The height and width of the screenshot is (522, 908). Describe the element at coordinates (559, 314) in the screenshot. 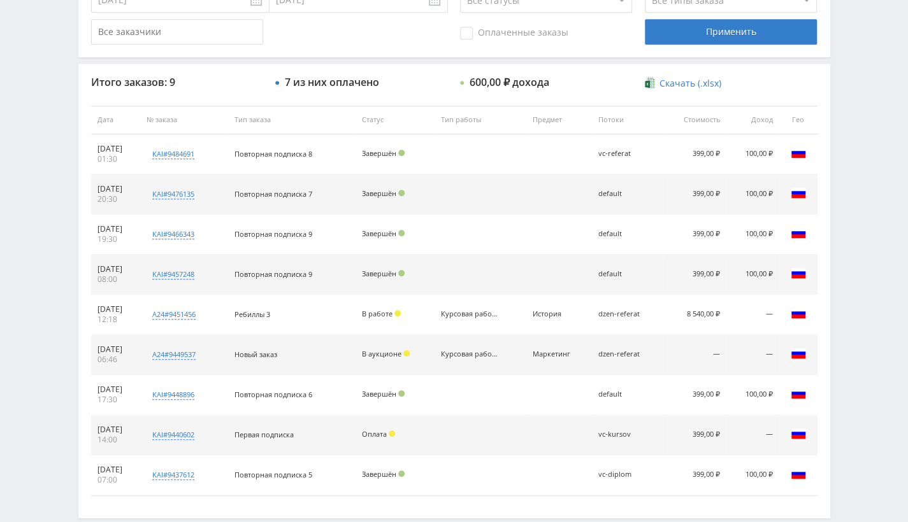

I see `div: История` at that location.